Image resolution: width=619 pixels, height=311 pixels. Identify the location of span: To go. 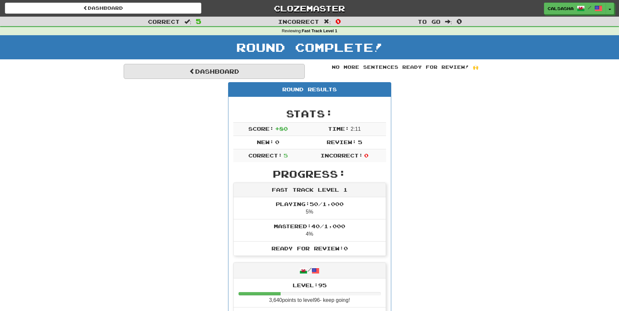
(429, 22).